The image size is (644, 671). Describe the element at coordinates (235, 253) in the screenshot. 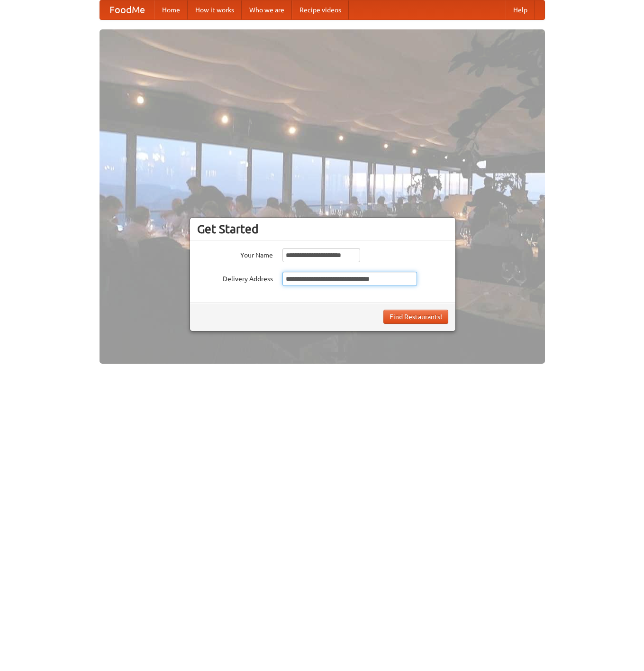

I see `label: Your Name` at that location.